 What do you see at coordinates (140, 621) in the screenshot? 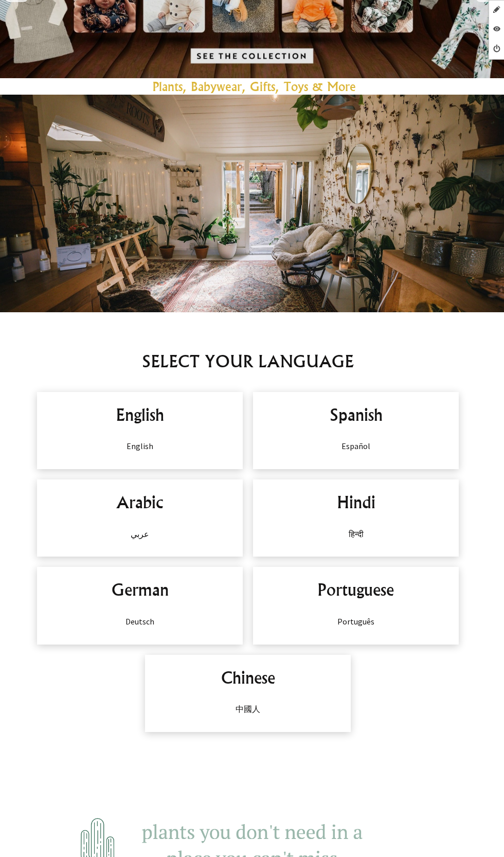
I see `p: Deutsch` at bounding box center [140, 621].